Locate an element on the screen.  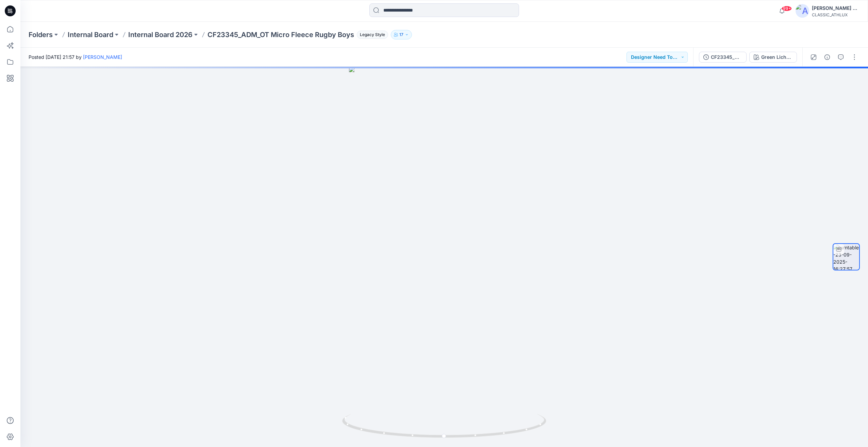
div: CLASSIC_ATHLUX is located at coordinates (836, 14).